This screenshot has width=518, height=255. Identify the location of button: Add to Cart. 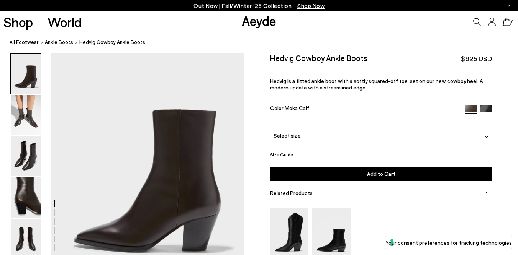
(381, 174).